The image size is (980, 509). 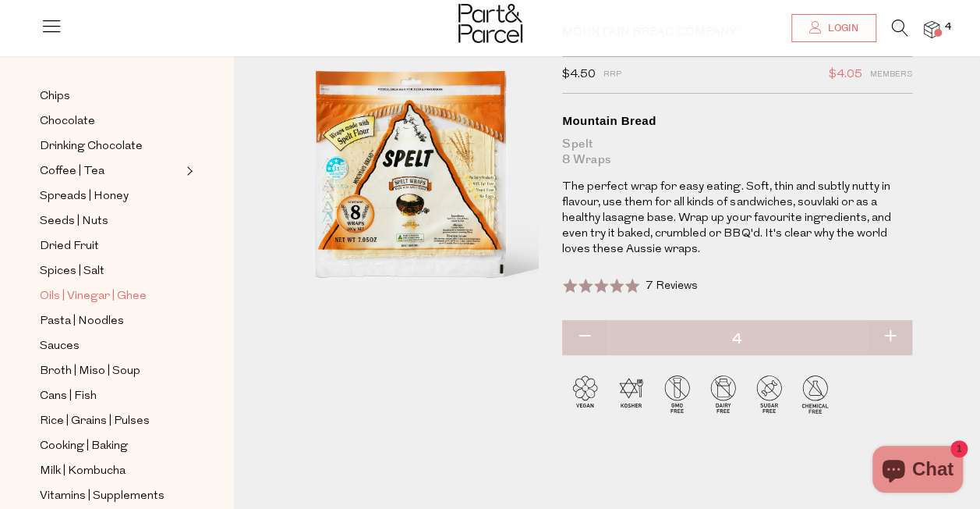 I want to click on a: Dried Fruit, so click(x=110, y=246).